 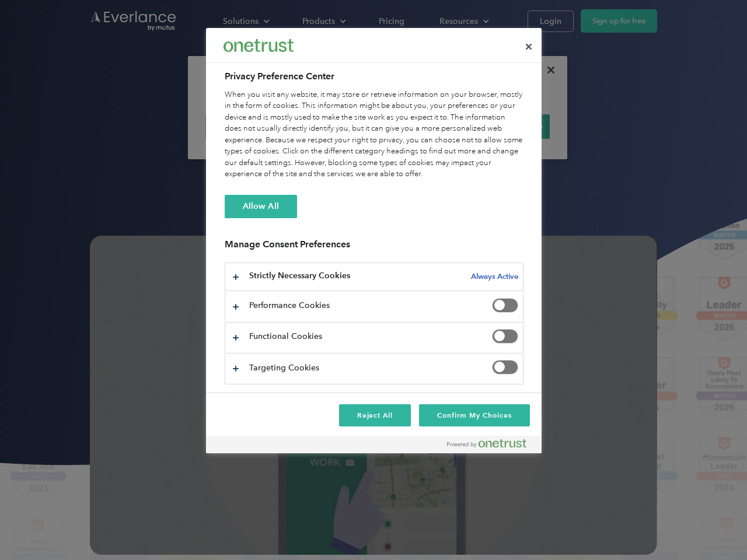 What do you see at coordinates (375, 415) in the screenshot?
I see `button: Reject All` at bounding box center [375, 415].